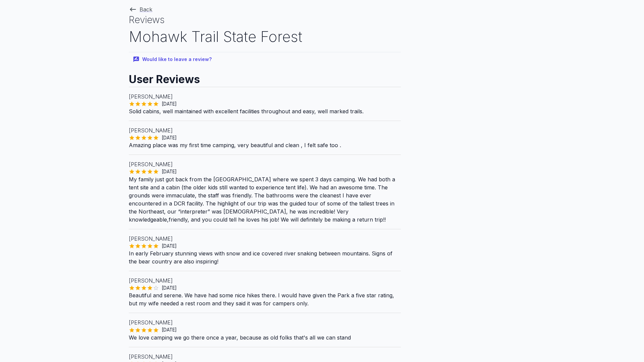 The height and width of the screenshot is (362, 644). What do you see at coordinates (264, 300) in the screenshot?
I see `p: Beautiful and serene. We have had some nice hikes there. I would have given the Park a five star ...` at bounding box center [264, 300].